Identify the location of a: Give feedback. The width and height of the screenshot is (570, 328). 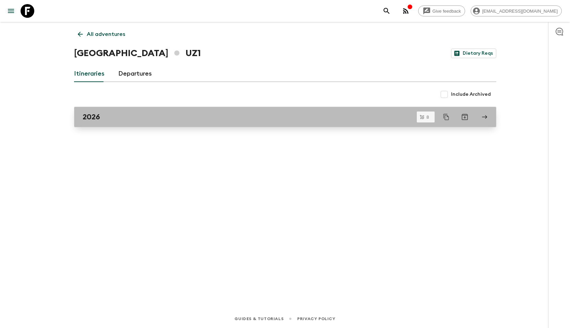
(441, 11).